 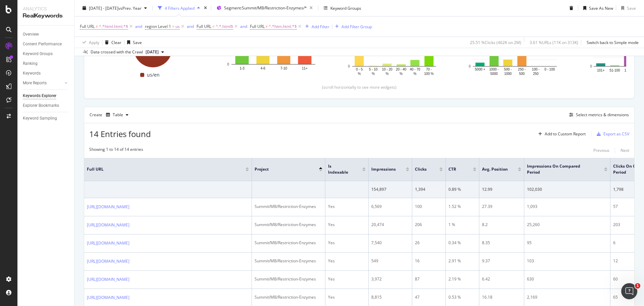 I want to click on div: Create, so click(x=110, y=115).